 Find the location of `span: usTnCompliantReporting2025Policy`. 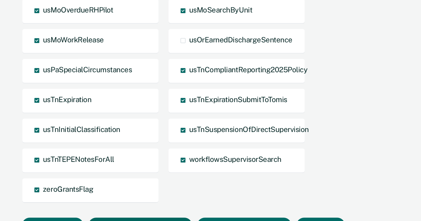

span: usTnCompliantReporting2025Policy is located at coordinates (248, 69).